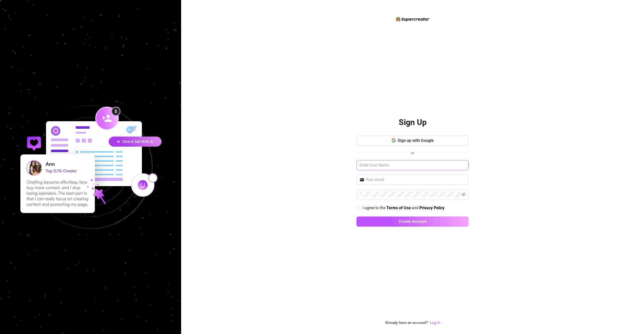  I want to click on h2: Sign Up, so click(412, 122).